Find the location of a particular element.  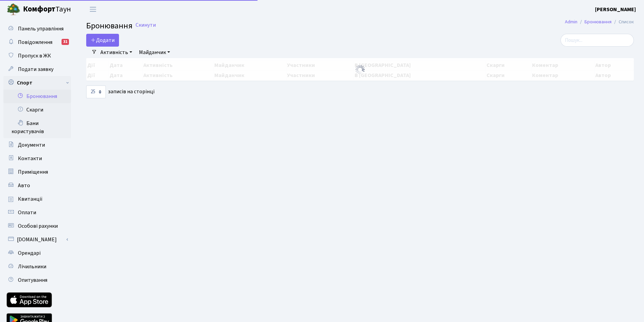

a: Скинути is located at coordinates (146, 25).